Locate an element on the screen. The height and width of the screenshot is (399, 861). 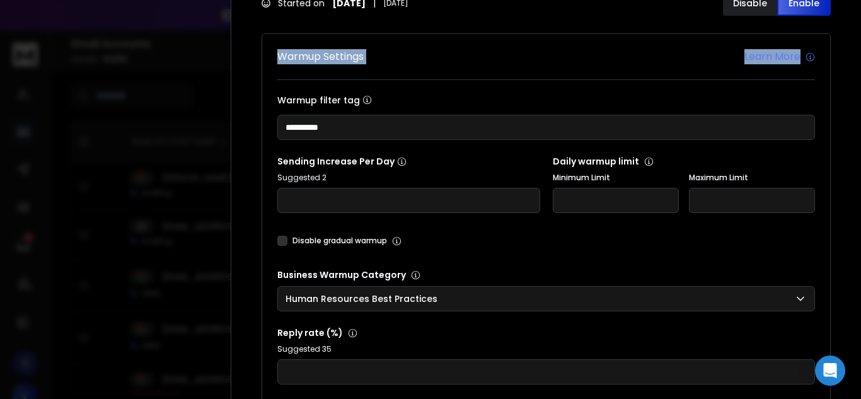
a: Learn More is located at coordinates (779, 57).